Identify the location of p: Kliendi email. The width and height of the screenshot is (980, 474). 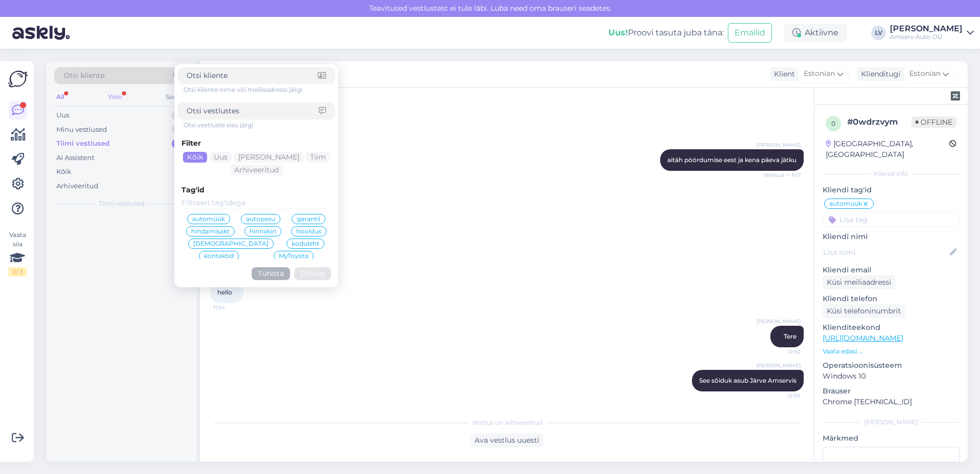
(891, 270).